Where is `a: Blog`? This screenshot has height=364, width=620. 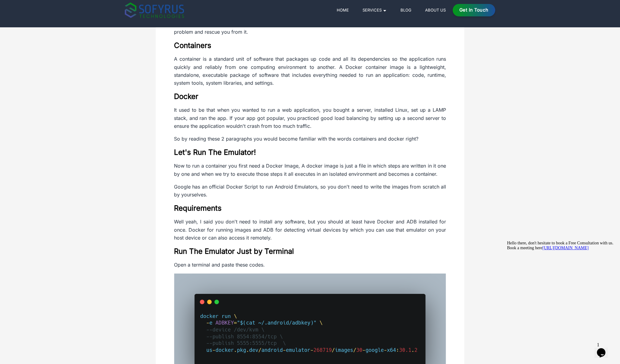 a: Blog is located at coordinates (406, 10).